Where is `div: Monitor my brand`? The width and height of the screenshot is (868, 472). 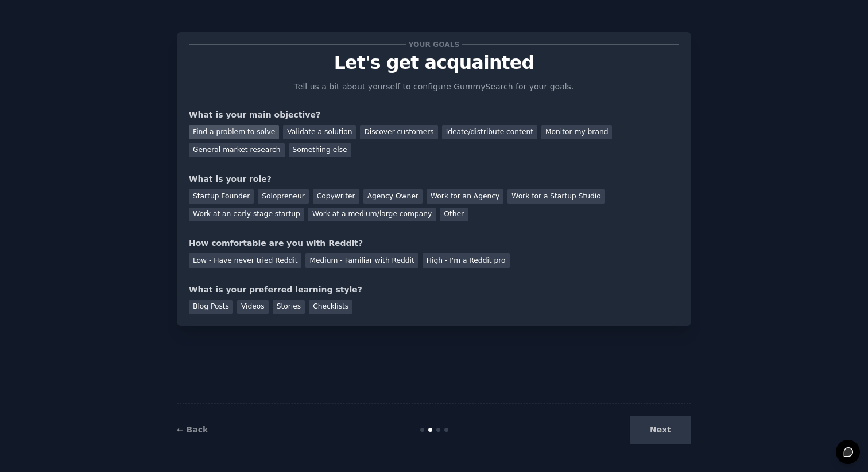
div: Monitor my brand is located at coordinates (576, 132).